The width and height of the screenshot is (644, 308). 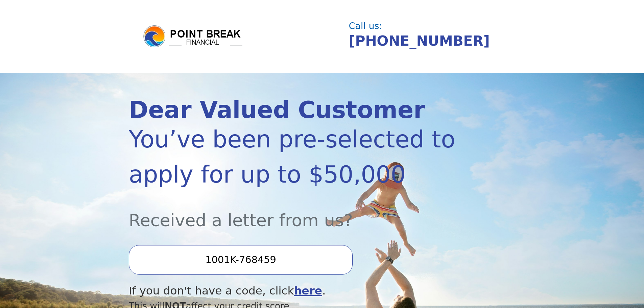 What do you see at coordinates (308, 291) in the screenshot?
I see `a: here` at bounding box center [308, 291].